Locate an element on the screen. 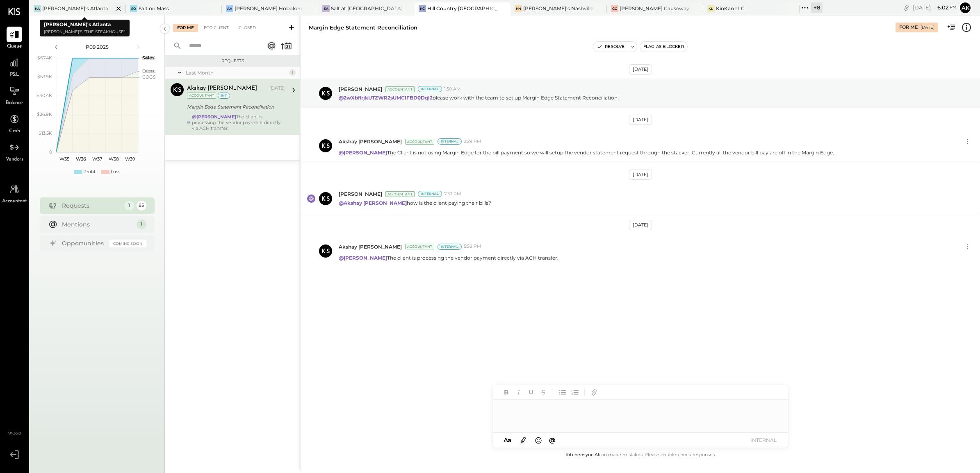  text: W38 is located at coordinates (114, 159).